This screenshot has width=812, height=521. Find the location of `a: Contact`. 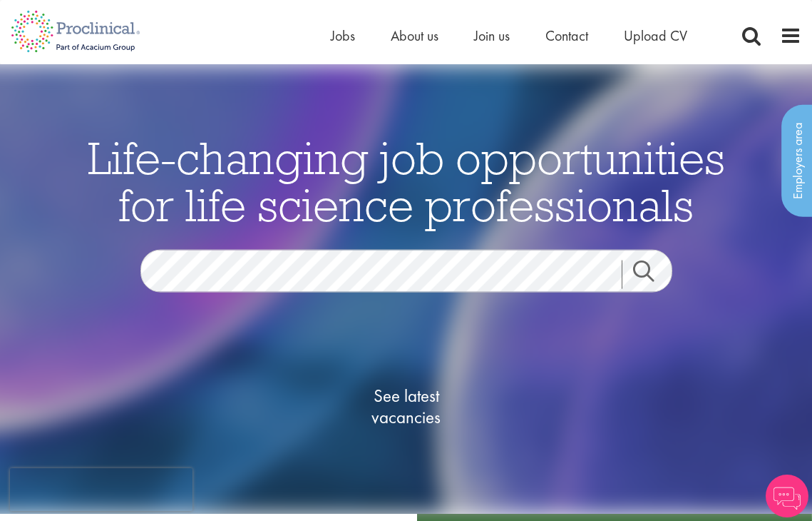

a: Contact is located at coordinates (567, 36).